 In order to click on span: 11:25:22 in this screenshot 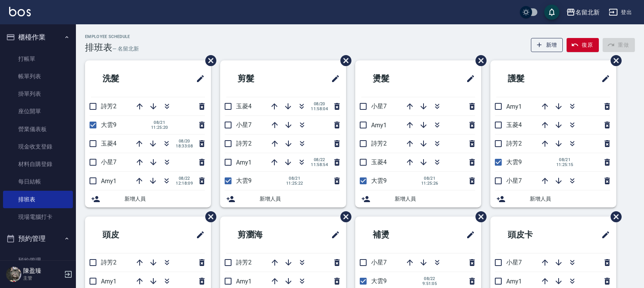, I will do `click(294, 183)`.